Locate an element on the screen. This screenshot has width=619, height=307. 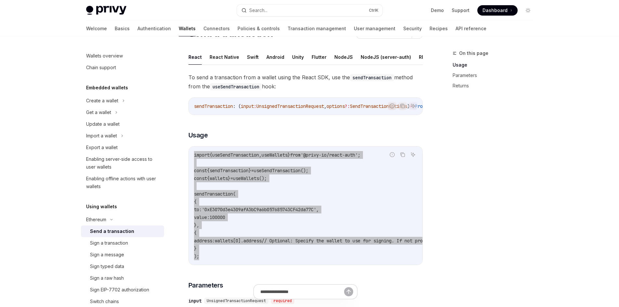
a: Enabling server-side access to user wallets is located at coordinates (122, 163).